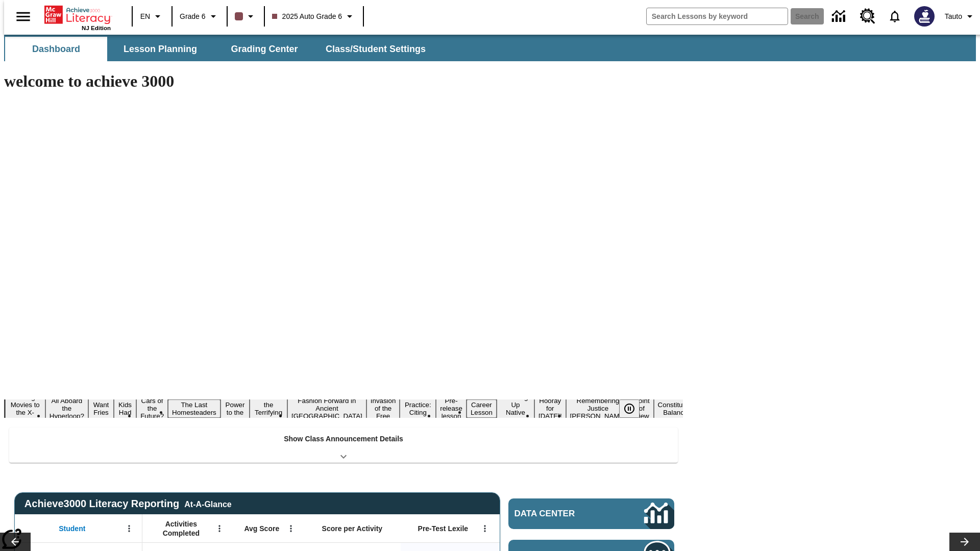 The image size is (980, 551). What do you see at coordinates (235, 408) in the screenshot?
I see `button: Slide 7 Solar Power to the People` at bounding box center [235, 408].